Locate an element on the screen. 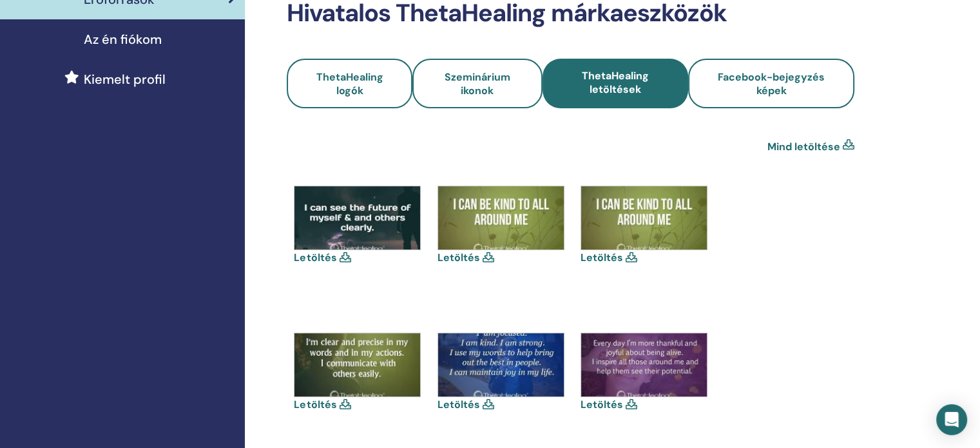  span: Facebook-bejegyzés képek is located at coordinates (771, 84).